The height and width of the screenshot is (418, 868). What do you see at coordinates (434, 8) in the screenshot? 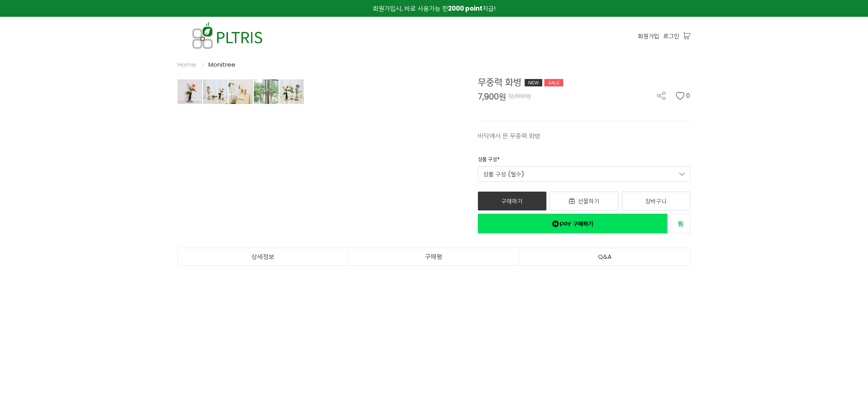
I see `span: 회원가입시, 바로 사용가능 한 지급!` at bounding box center [434, 8].